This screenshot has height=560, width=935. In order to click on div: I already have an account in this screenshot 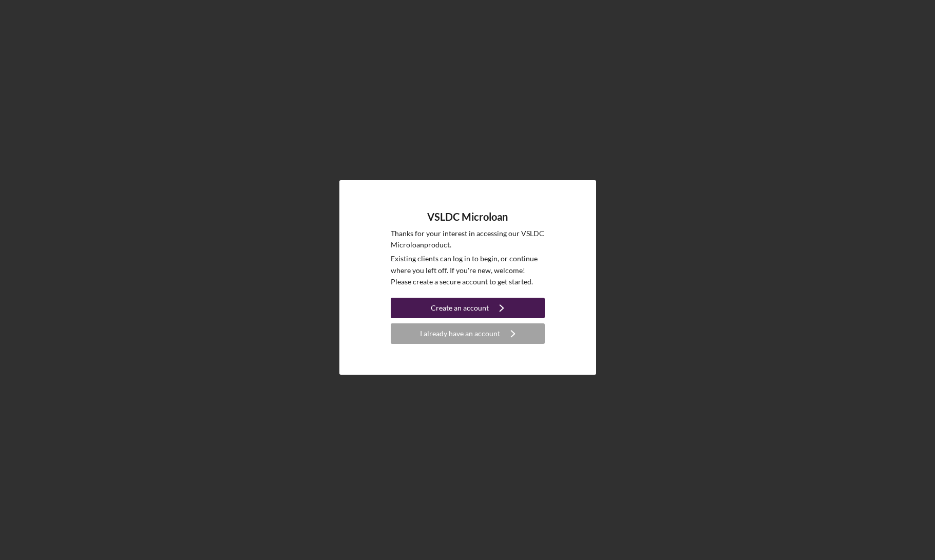, I will do `click(460, 334)`.